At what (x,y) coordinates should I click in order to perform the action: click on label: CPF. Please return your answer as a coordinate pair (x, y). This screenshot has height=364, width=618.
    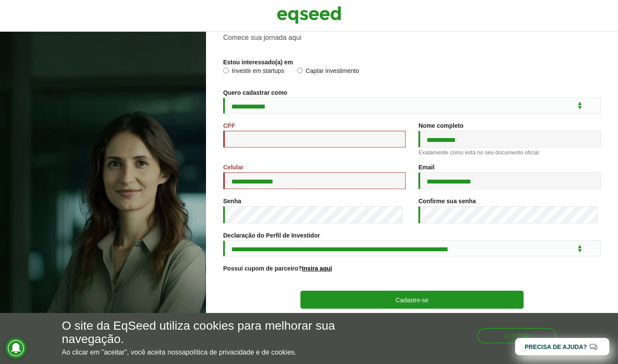
    Looking at the image, I should click on (229, 125).